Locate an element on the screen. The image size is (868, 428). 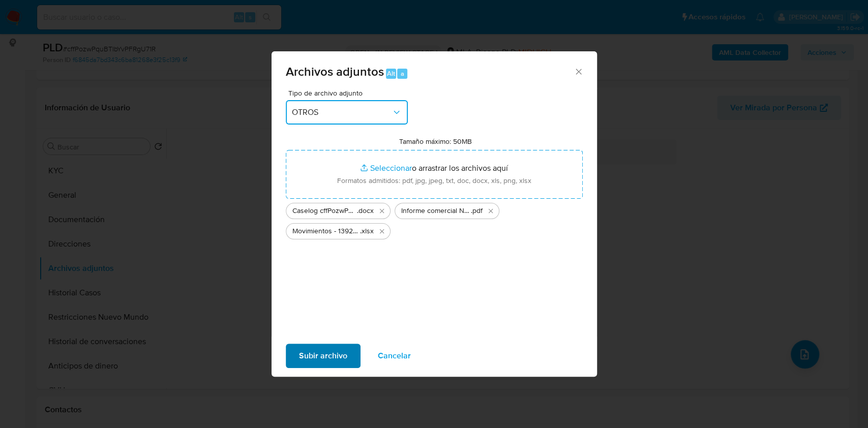
button: Subir archivo is located at coordinates (323, 356).